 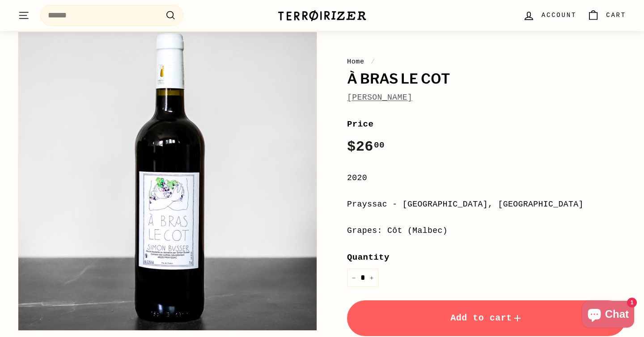 I want to click on span: Account, so click(x=559, y=15).